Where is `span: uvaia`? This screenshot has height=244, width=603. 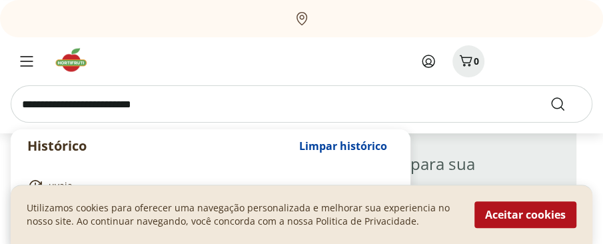
span: uvaia is located at coordinates (61, 186).